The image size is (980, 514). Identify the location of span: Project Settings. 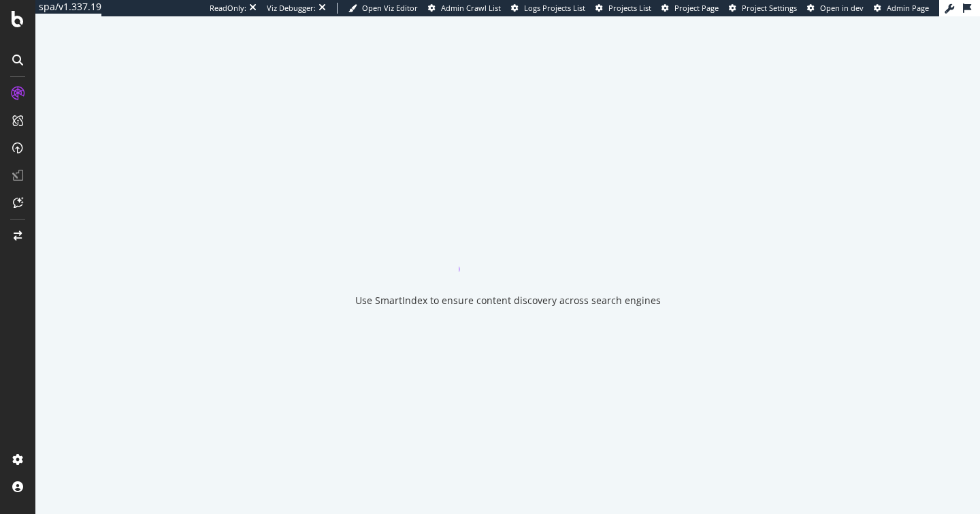
(769, 8).